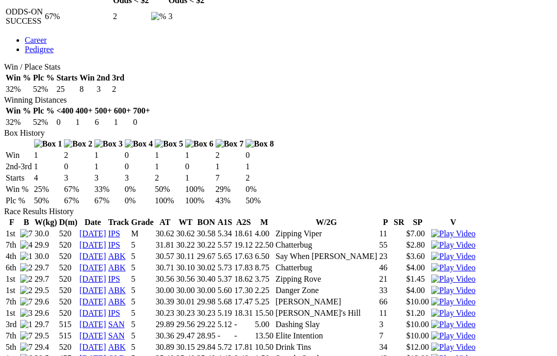 This screenshot has width=557, height=356. What do you see at coordinates (206, 268) in the screenshot?
I see `td: 30.02` at bounding box center [206, 268].